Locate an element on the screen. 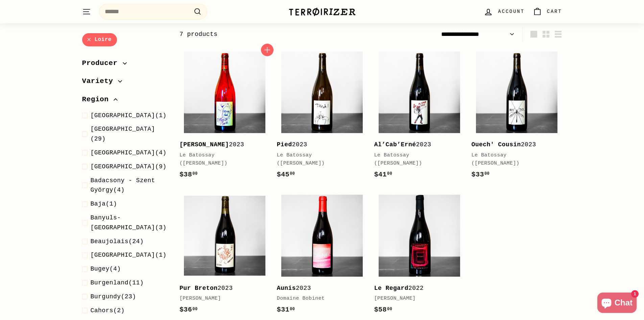 The image size is (644, 320). span: $31 is located at coordinates (286, 310).